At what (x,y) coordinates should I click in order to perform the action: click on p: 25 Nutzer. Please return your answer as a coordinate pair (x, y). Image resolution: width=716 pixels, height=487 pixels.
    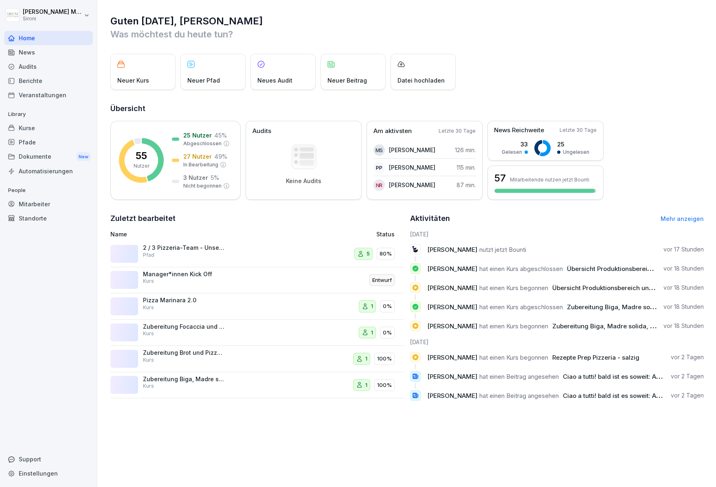
    Looking at the image, I should click on (197, 135).